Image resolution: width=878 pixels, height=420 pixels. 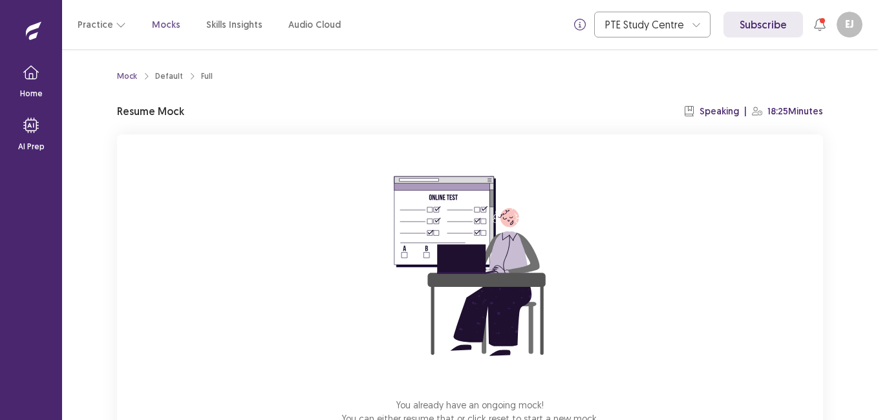 I want to click on button: Practice, so click(x=102, y=25).